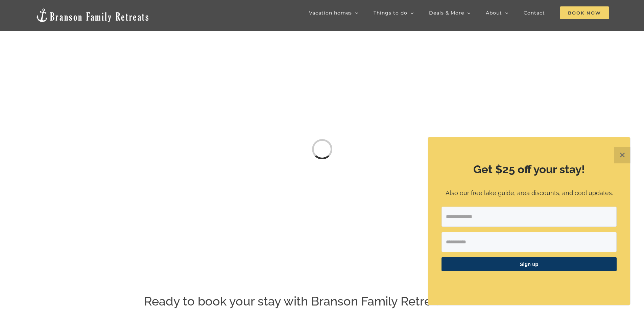 The height and width of the screenshot is (319, 644). I want to click on span: Book Now, so click(585, 13).